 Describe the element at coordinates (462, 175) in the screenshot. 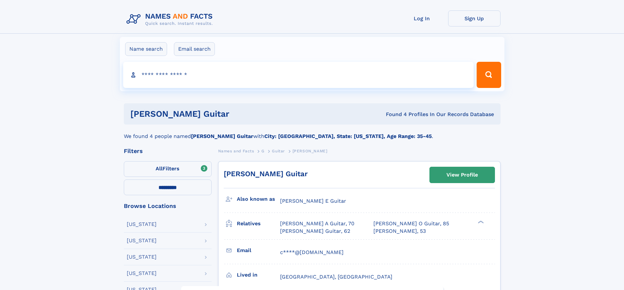

I see `div: View Profile` at that location.